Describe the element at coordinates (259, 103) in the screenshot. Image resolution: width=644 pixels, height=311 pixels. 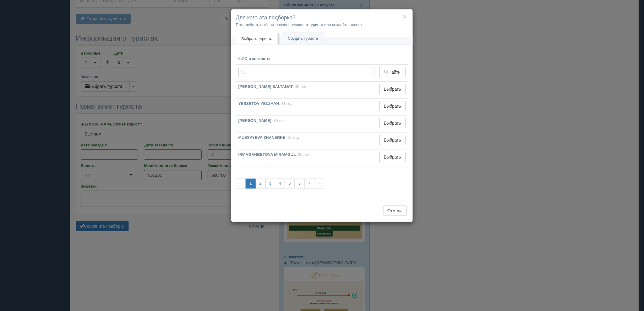
I see `b: YESSETOV YELZHAN` at that location.